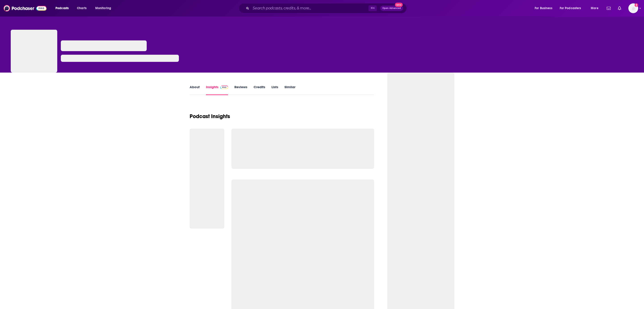 Image resolution: width=644 pixels, height=309 pixels. I want to click on span: For Podcasters, so click(570, 8).